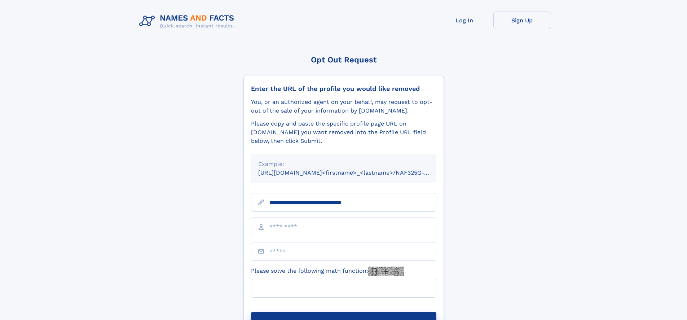 This screenshot has height=320, width=687. I want to click on a: Sign Up, so click(522, 20).